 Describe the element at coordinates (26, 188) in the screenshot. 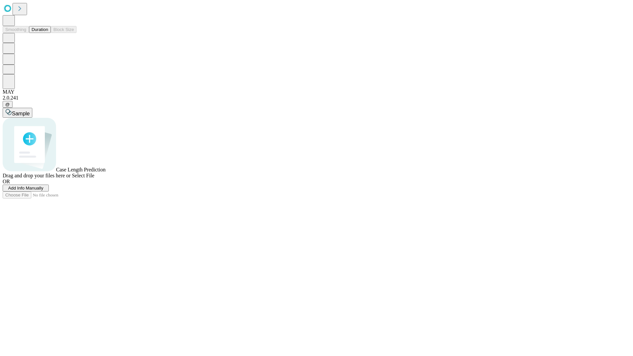

I see `span: Add Info Manually` at that location.